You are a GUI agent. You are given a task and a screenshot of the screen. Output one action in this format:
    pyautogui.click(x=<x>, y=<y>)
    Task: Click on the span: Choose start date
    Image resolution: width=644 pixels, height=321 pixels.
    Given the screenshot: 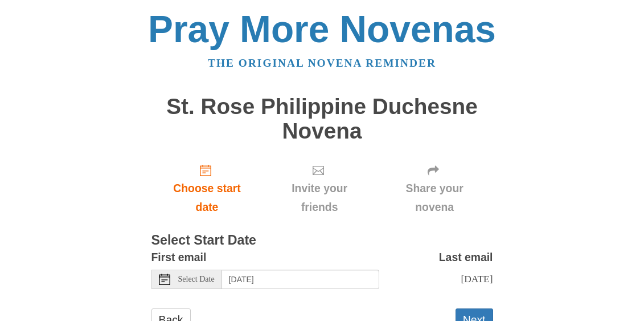 What is the action you would take?
    pyautogui.click(x=208, y=198)
    